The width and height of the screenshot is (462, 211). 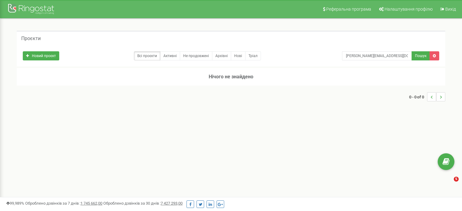 I want to click on a: Активні, so click(x=170, y=56).